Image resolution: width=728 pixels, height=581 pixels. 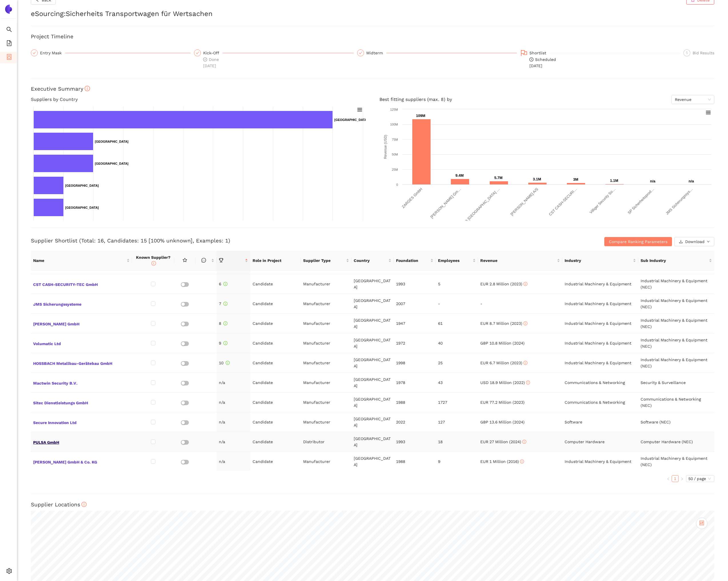 What do you see at coordinates (81, 284) in the screenshot?
I see `span: CST CASH-SECURITY-TEC GmbH` at bounding box center [81, 284].